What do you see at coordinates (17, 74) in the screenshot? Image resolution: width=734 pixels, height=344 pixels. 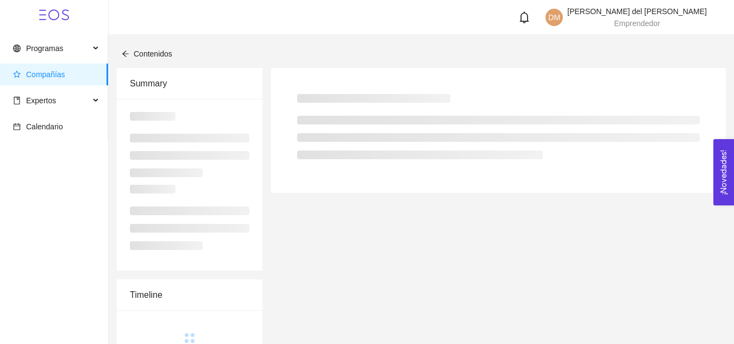 I see `span: star` at bounding box center [17, 74].